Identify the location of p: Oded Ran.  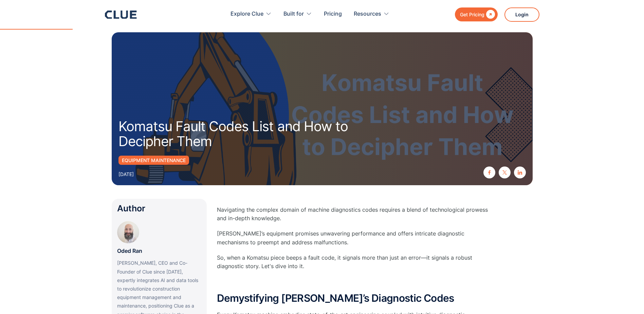
(130, 251).